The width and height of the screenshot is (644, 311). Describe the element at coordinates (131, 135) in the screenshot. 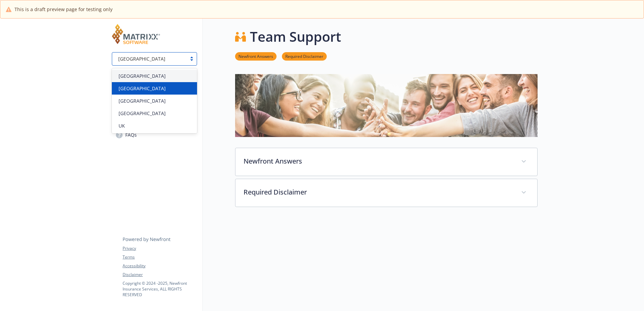

I see `span: FAQs` at that location.